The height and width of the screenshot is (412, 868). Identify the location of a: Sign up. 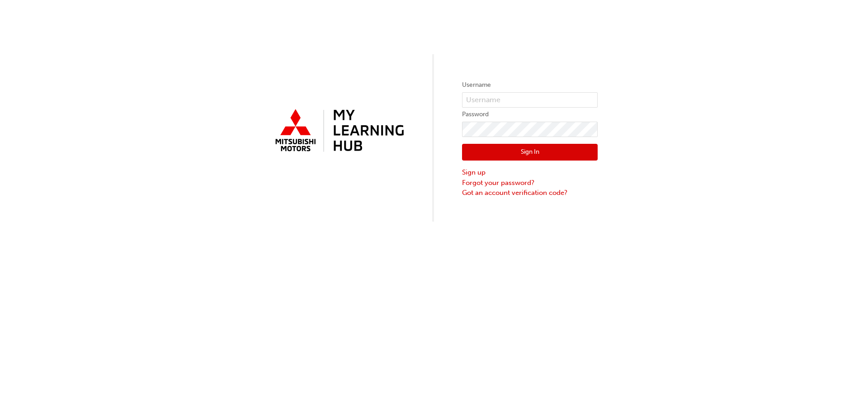
(530, 172).